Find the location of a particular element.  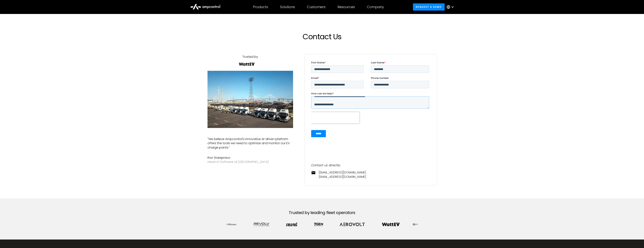

div: Products is located at coordinates (261, 7).